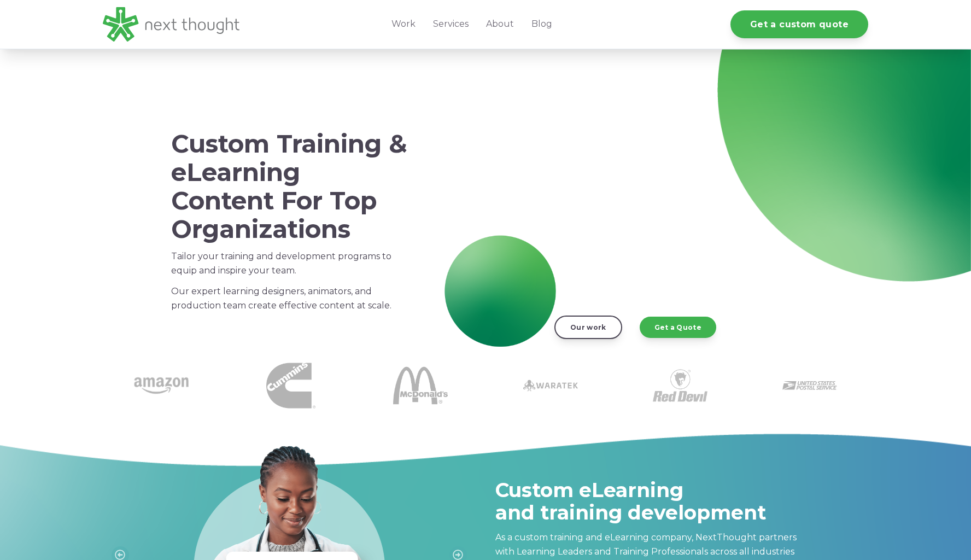 Image resolution: width=971 pixels, height=560 pixels. Describe the element at coordinates (678, 327) in the screenshot. I see `a: Get a Quote` at that location.